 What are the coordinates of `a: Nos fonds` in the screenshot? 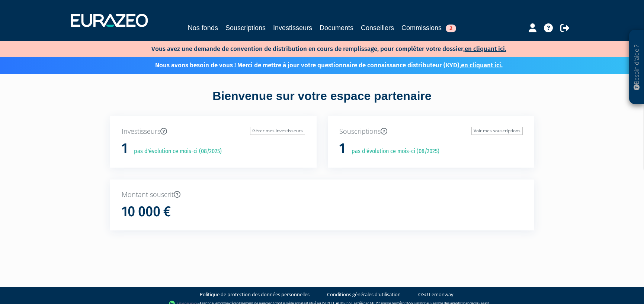 It's located at (203, 28).